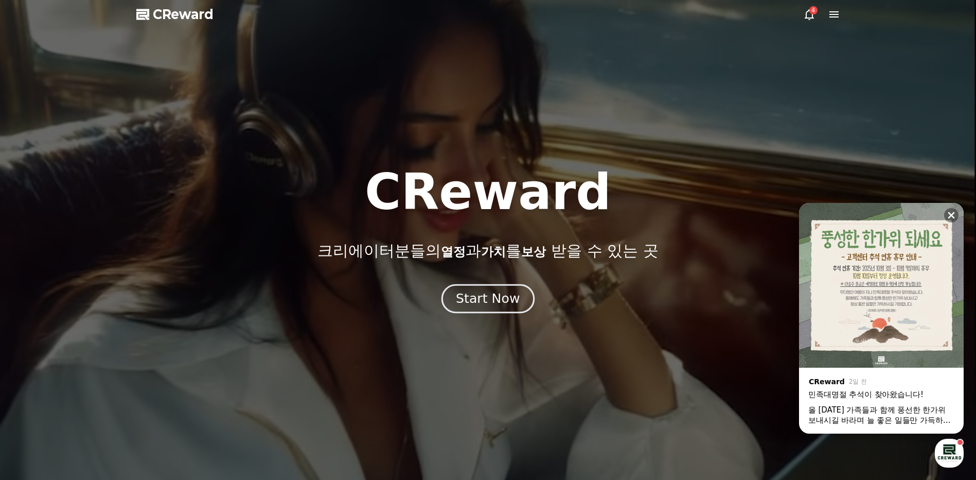 The height and width of the screenshot is (480, 976). What do you see at coordinates (183, 14) in the screenshot?
I see `span: CReward` at bounding box center [183, 14].